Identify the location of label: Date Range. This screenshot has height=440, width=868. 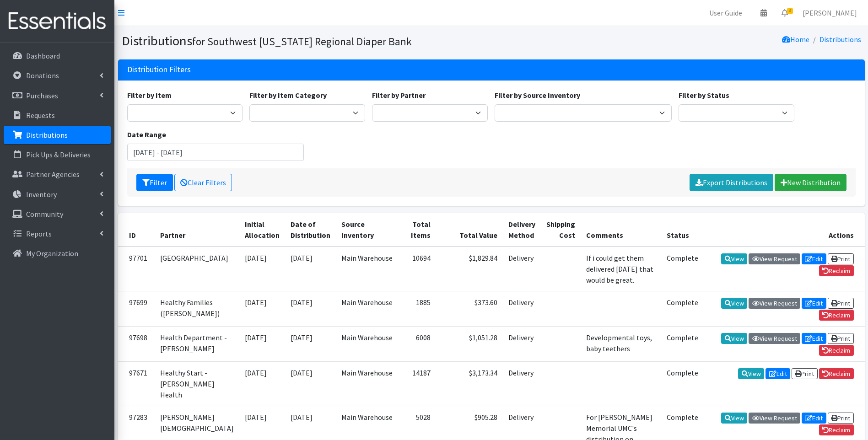
(147, 134).